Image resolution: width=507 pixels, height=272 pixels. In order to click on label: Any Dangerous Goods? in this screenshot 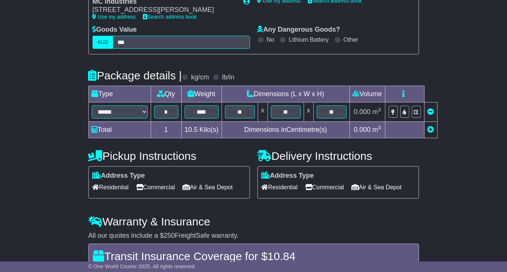, I will do `click(299, 30)`.